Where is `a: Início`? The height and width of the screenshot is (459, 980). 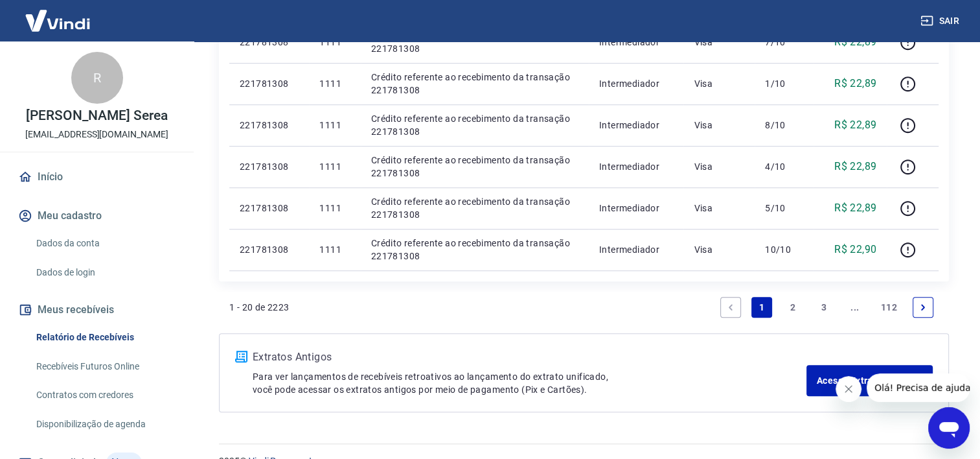
a: Início is located at coordinates (97, 177).